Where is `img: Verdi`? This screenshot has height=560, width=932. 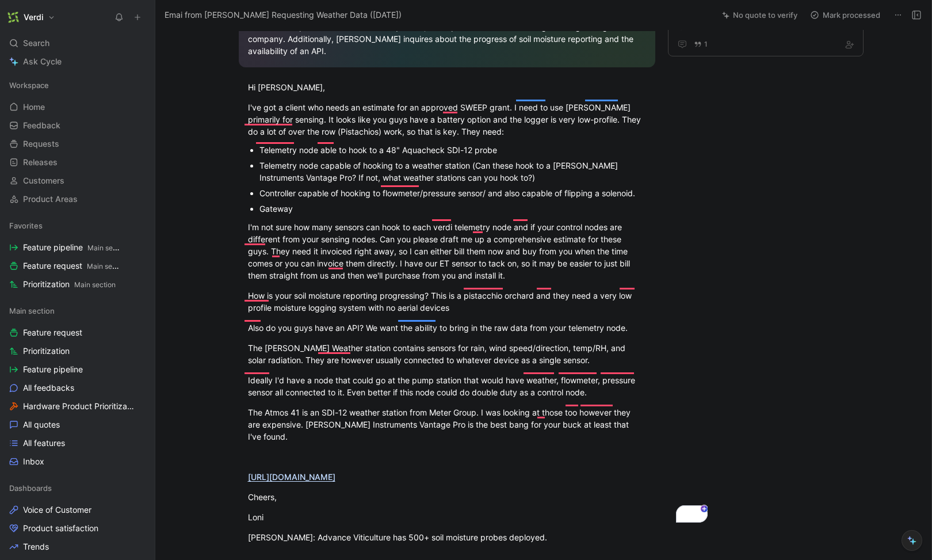 img: Verdi is located at coordinates (13, 17).